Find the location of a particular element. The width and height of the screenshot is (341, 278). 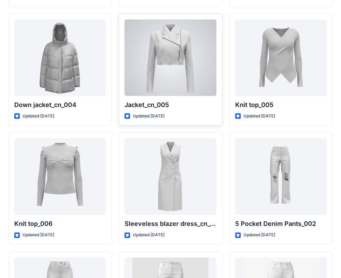

a: Sleeveless blazer dress_cn_001 is located at coordinates (171, 176).